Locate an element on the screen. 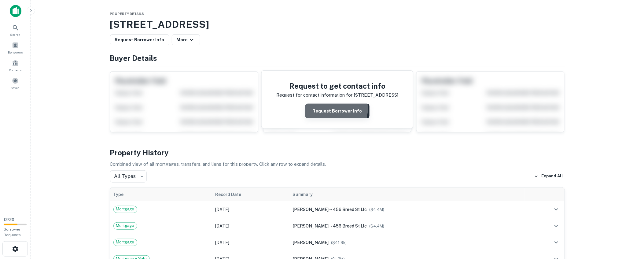  h4: Property History is located at coordinates (337, 152).